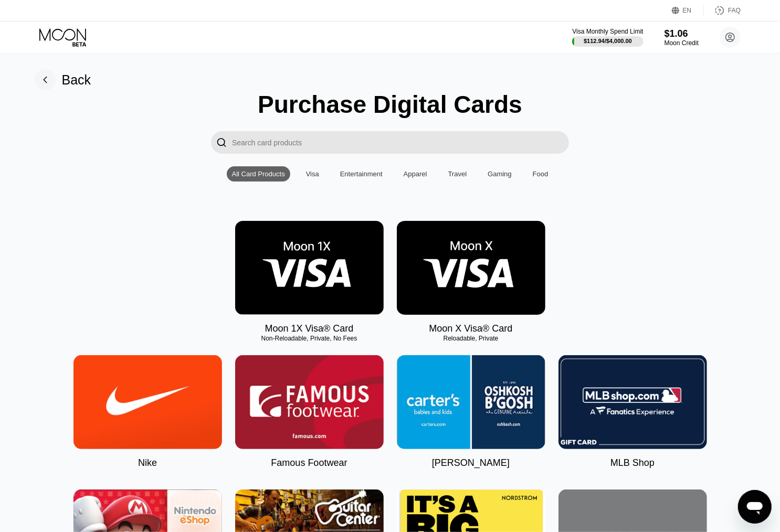 The image size is (780, 532). What do you see at coordinates (681, 37) in the screenshot?
I see `div: $1.06Moon Credit` at bounding box center [681, 37].